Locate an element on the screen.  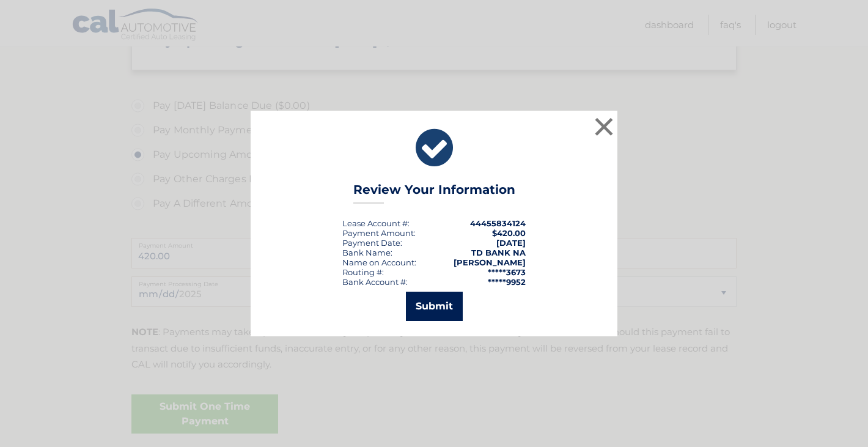
div: Lease Account #: is located at coordinates (376, 224).